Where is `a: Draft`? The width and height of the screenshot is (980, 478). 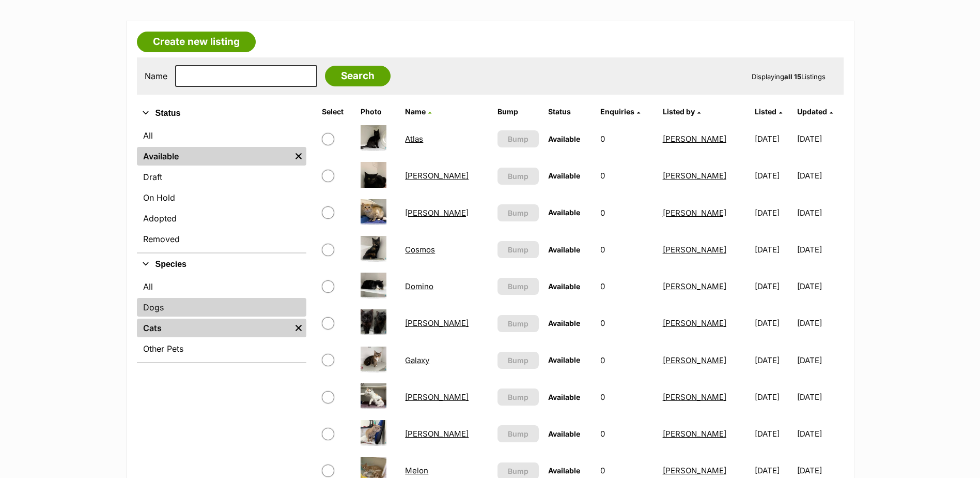
a: Draft is located at coordinates (222, 177).